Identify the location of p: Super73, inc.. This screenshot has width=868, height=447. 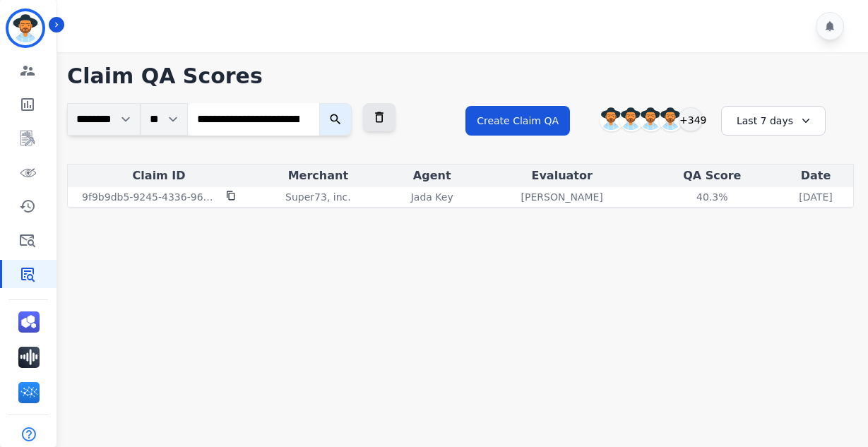
(318, 197).